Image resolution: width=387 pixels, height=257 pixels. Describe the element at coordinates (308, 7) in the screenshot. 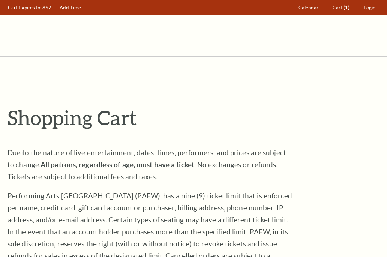

I see `span: Calendar` at that location.